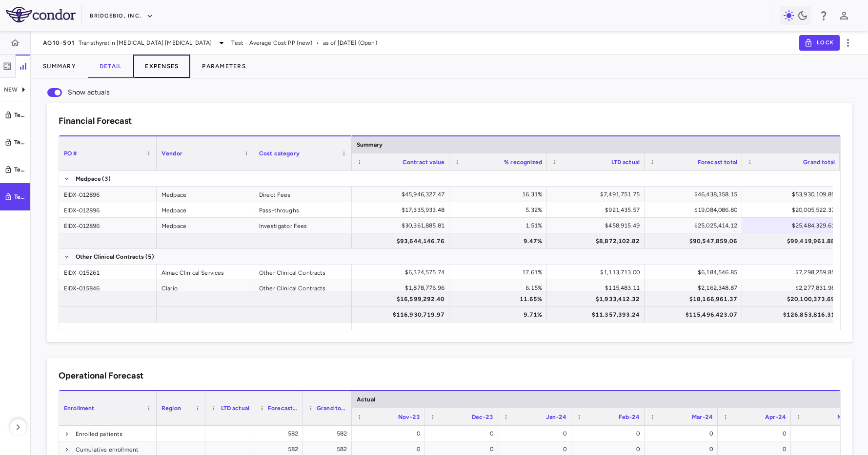  Describe the element at coordinates (95, 121) in the screenshot. I see `h6: Financial Forecast` at that location.